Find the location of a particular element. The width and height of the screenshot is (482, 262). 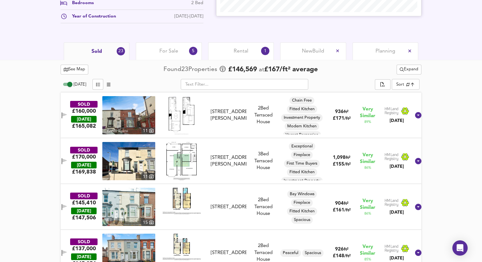

div: 16 Park Hill Road, L8 4TF is located at coordinates (228, 207).